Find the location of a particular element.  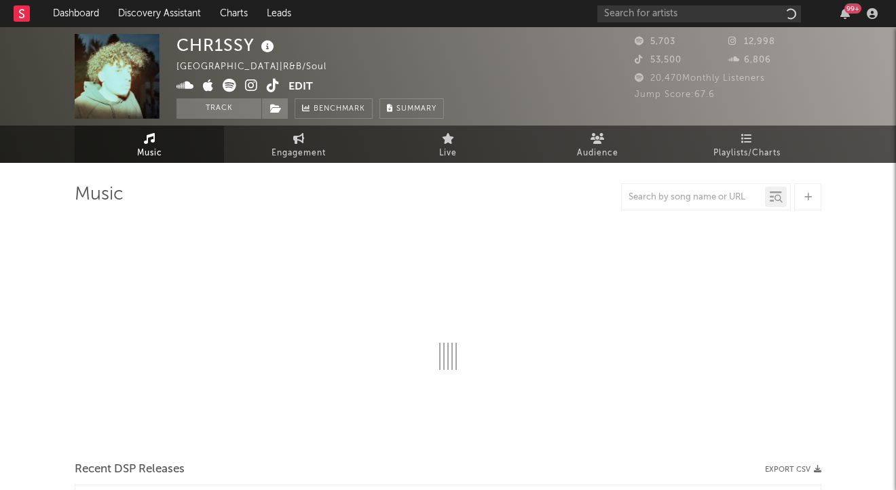

a: Audience is located at coordinates (597, 144).